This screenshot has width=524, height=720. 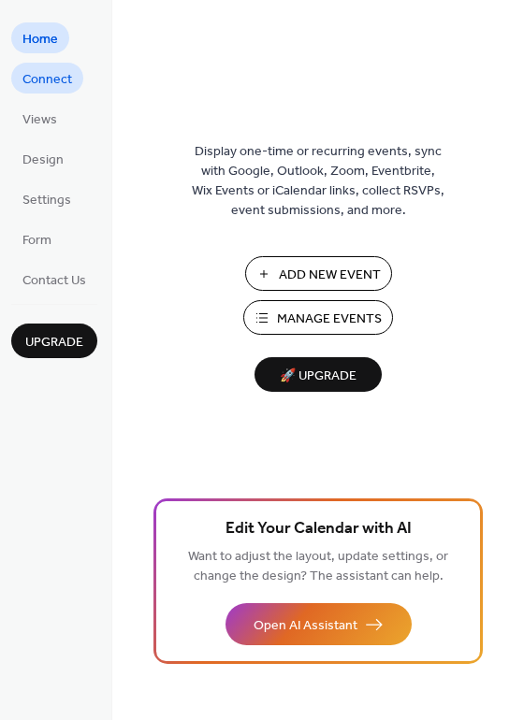 I want to click on span: Display one-time or recurring events, sync with Google, Outlook, Zoom, Eventbrite, Wix Events or ..., so click(x=318, y=181).